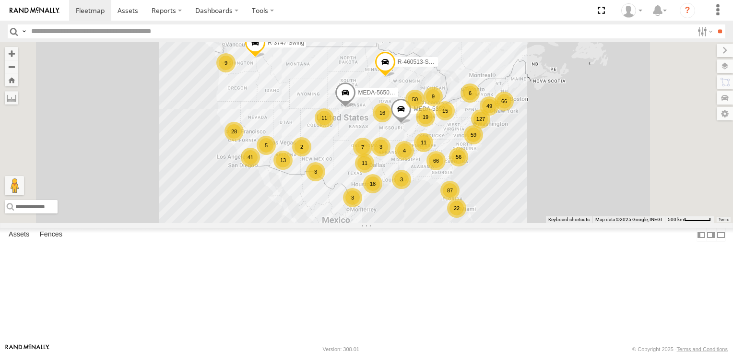 The height and width of the screenshot is (354, 733). Describe the element at coordinates (711, 235) in the screenshot. I see `label: Dock Summary Table to the Right` at that location.